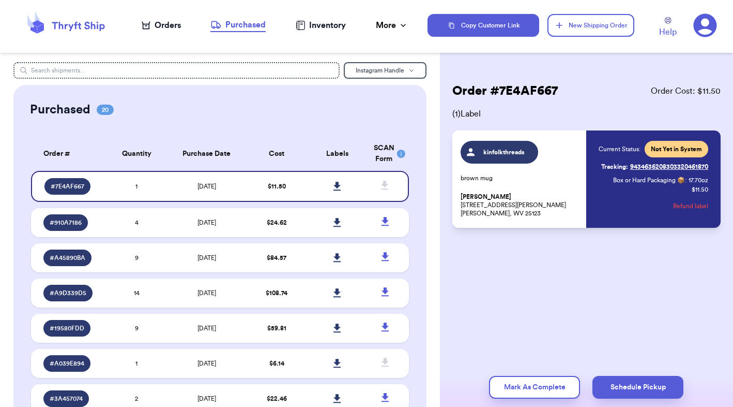  I want to click on span: Current Status:, so click(620, 149).